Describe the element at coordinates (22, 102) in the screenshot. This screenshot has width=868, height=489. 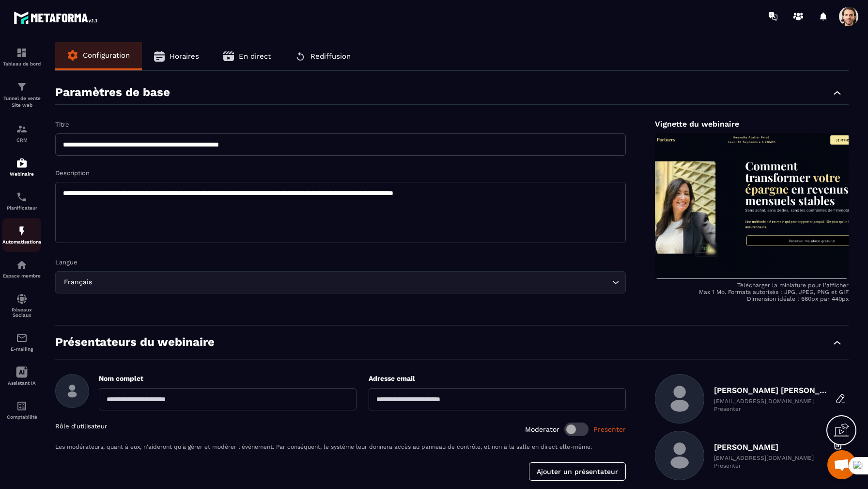
I see `p: Tunnel de vente Site web` at that location.